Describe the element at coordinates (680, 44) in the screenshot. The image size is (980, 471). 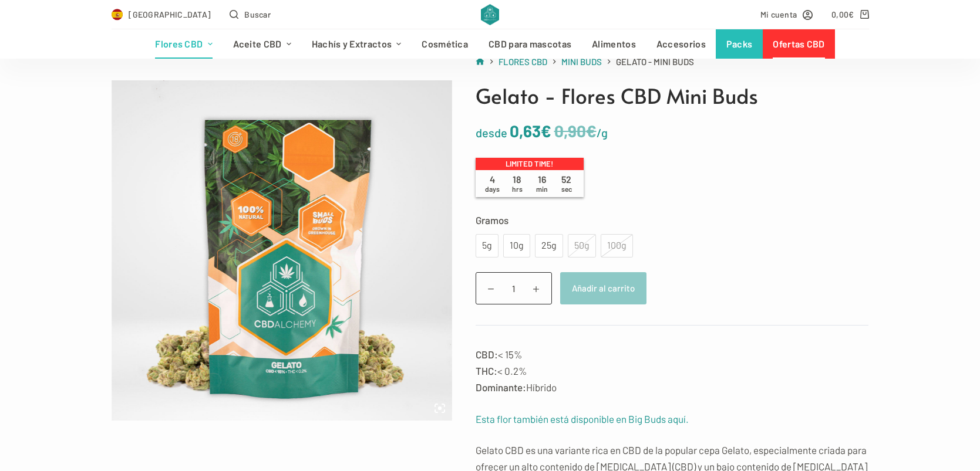
I see `a: Accesorios` at that location.